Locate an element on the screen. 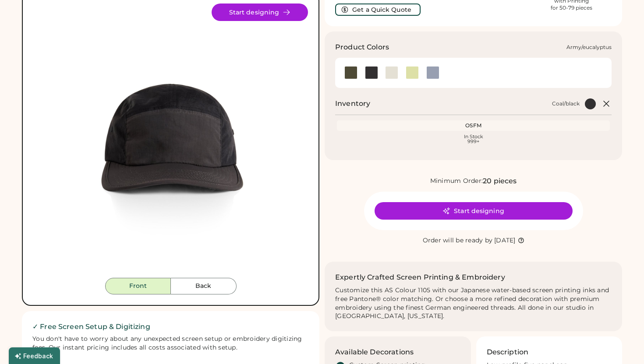  h3: Description is located at coordinates (508, 352).